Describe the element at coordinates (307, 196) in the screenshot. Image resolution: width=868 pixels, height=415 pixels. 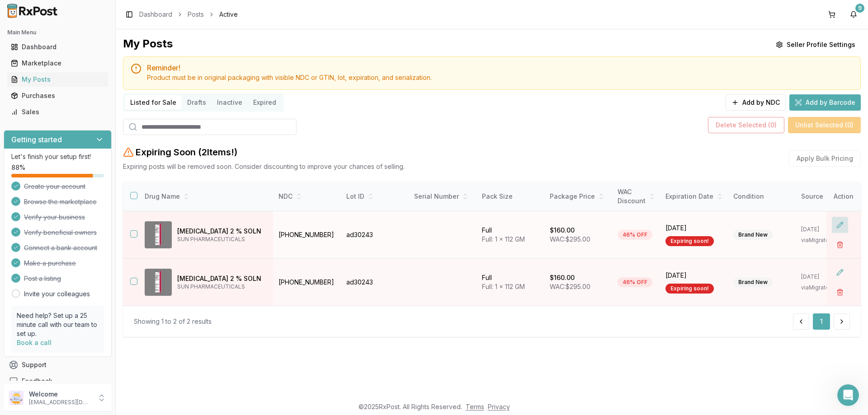
I see `div: NDC` at that location.